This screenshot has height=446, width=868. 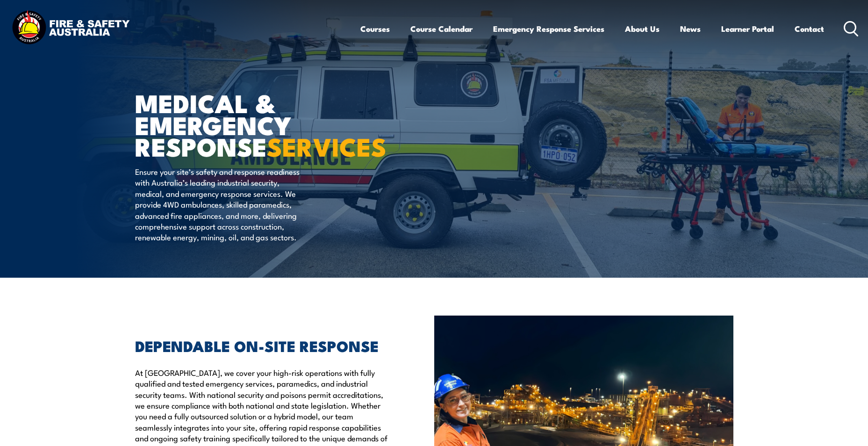 What do you see at coordinates (250, 124) in the screenshot?
I see `h1: MEDICAL & EMERGENCY RESPONSE` at bounding box center [250, 124].